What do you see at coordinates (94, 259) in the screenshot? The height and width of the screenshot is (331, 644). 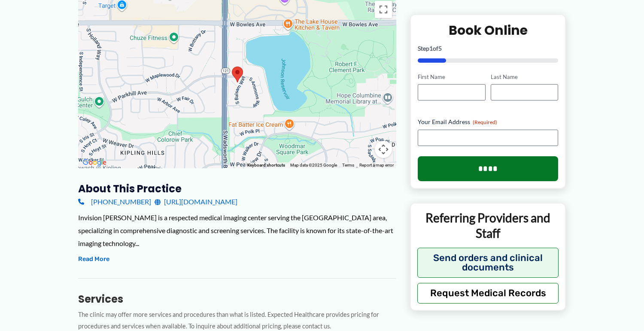 I see `button: Read More` at bounding box center [94, 259].